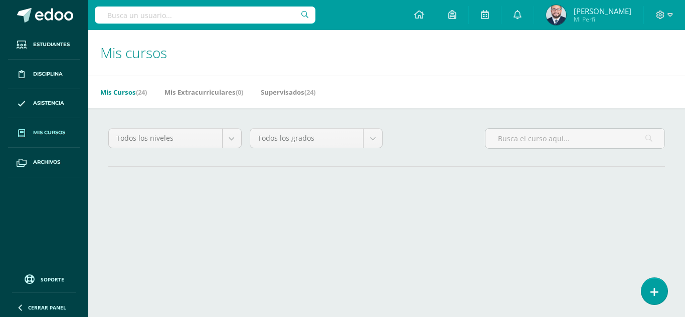  What do you see at coordinates (602, 19) in the screenshot?
I see `span: Mi Perfil` at bounding box center [602, 19].